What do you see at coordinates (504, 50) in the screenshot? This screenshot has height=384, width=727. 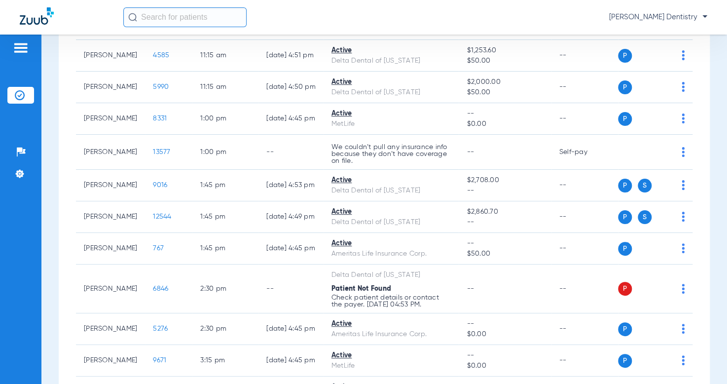 I see `span: $1,253.60` at bounding box center [504, 50].